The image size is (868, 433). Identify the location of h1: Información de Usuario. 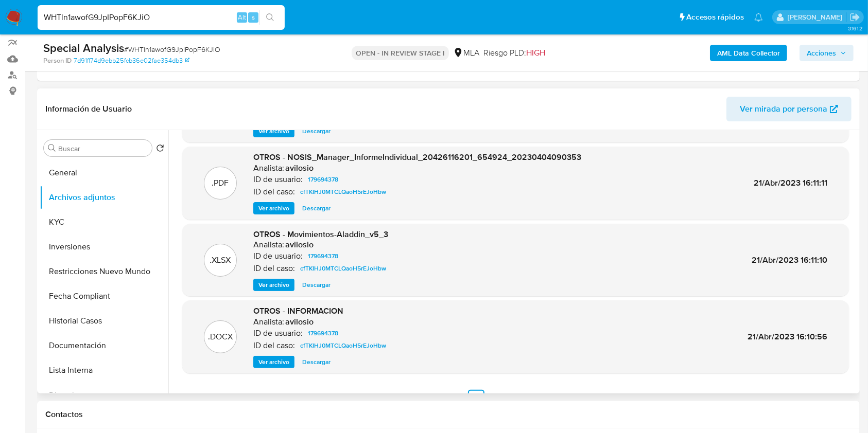
(89, 109).